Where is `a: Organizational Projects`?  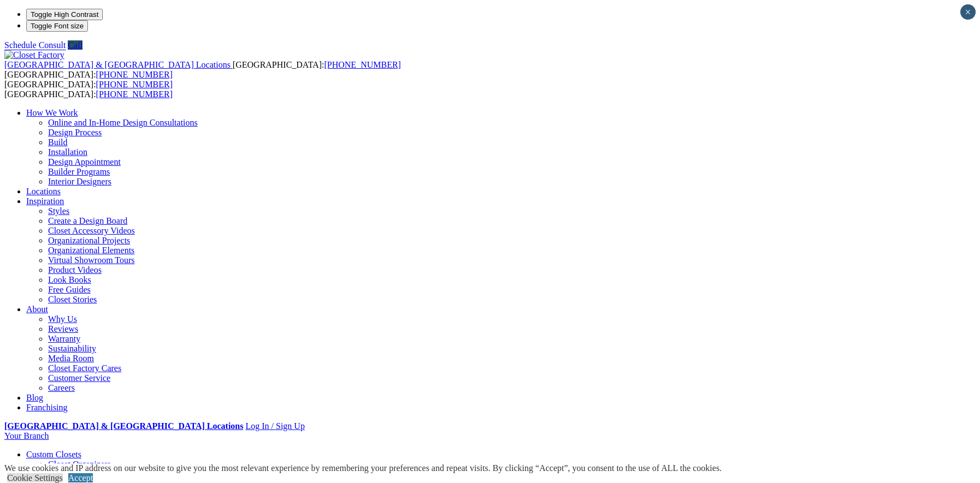 a: Organizational Projects is located at coordinates (89, 240).